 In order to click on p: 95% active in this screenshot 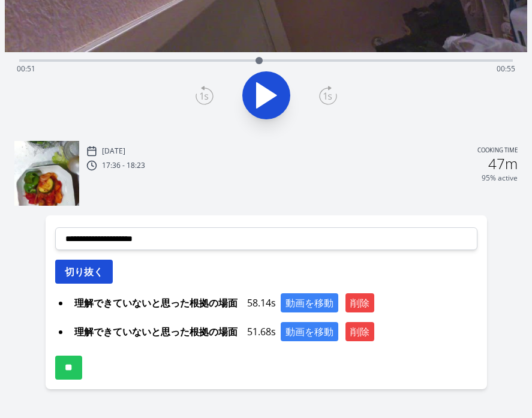, I will do `click(499, 178)`.